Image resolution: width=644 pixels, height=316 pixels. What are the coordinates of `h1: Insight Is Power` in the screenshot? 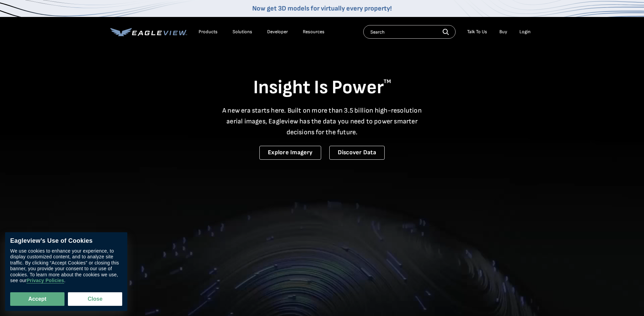 It's located at (322, 88).